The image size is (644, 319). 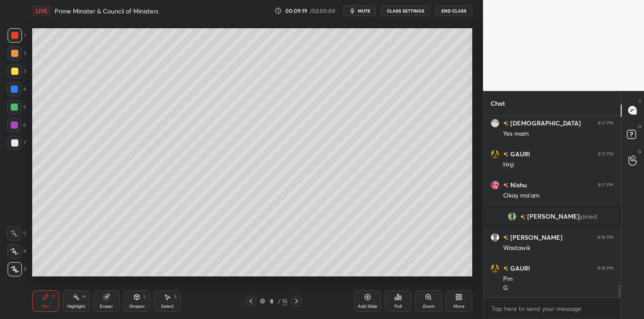 What do you see at coordinates (639, 151) in the screenshot?
I see `p: G` at bounding box center [639, 151].